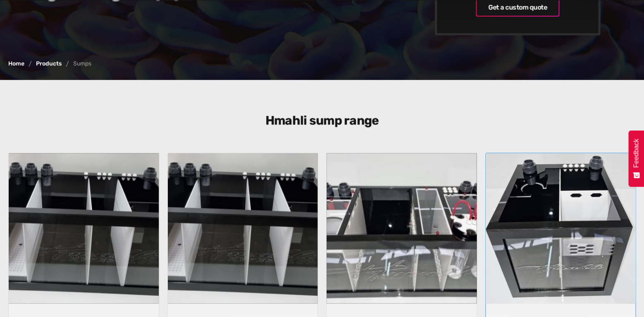 The image size is (644, 317). What do you see at coordinates (243, 228) in the screenshot?
I see `img: Hyper-Flow 750 Sump` at bounding box center [243, 228].